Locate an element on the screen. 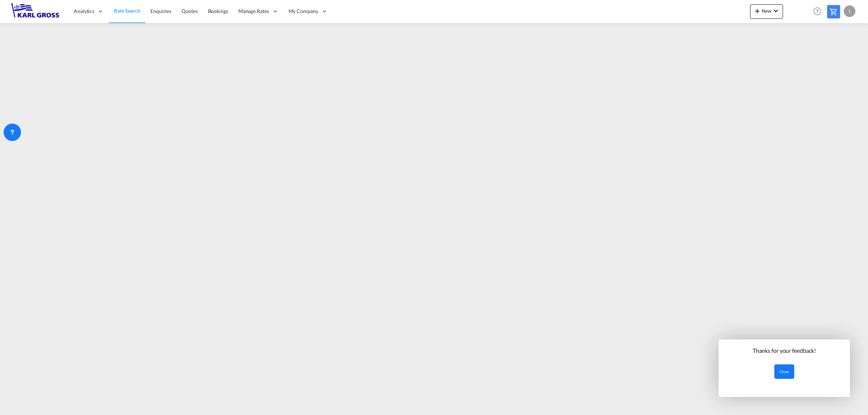 The width and height of the screenshot is (868, 415). md-icon: icon-chevron-down is located at coordinates (775, 11).